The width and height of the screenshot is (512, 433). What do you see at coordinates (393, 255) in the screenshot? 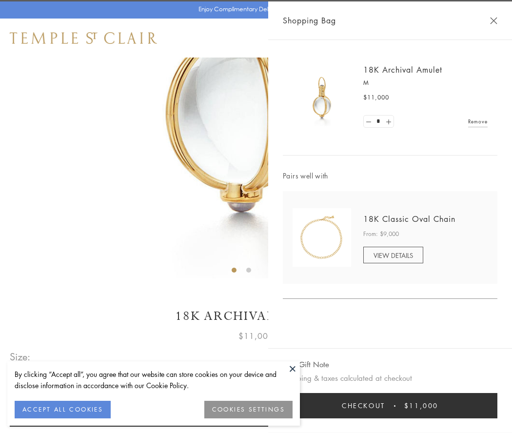
I see `span: VIEW DETAILS` at bounding box center [393, 255].